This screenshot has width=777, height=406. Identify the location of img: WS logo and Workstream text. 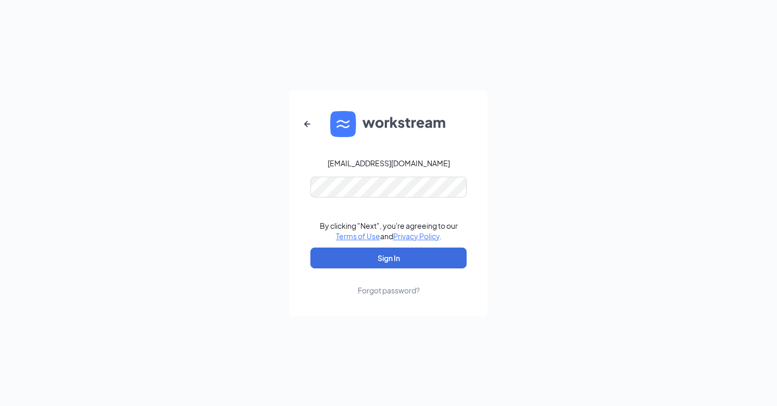
(389, 124).